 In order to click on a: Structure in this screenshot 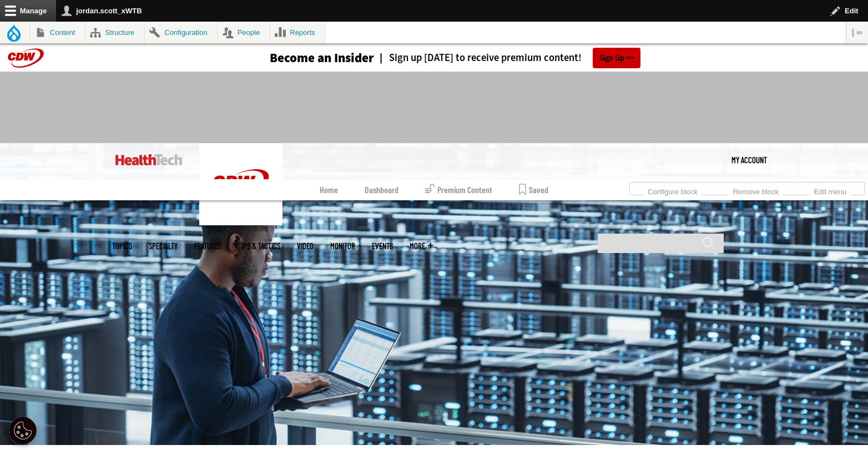, I will do `click(115, 32)`.